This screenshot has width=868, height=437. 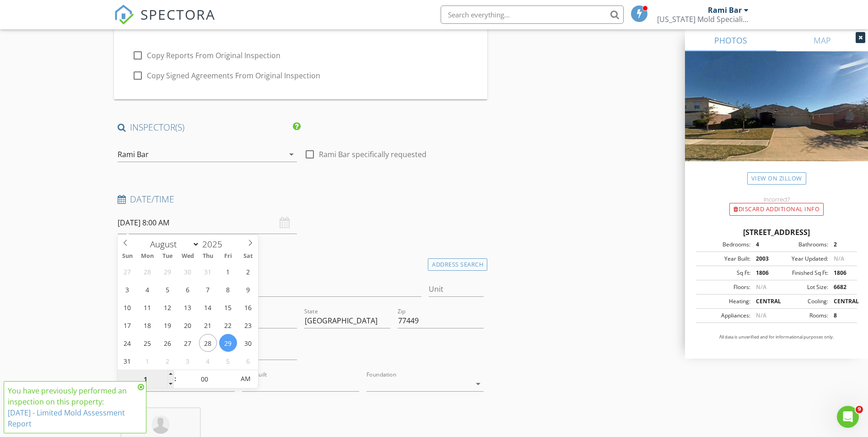 What do you see at coordinates (208, 307) in the screenshot?
I see `span: August 14, 2025` at bounding box center [208, 307].